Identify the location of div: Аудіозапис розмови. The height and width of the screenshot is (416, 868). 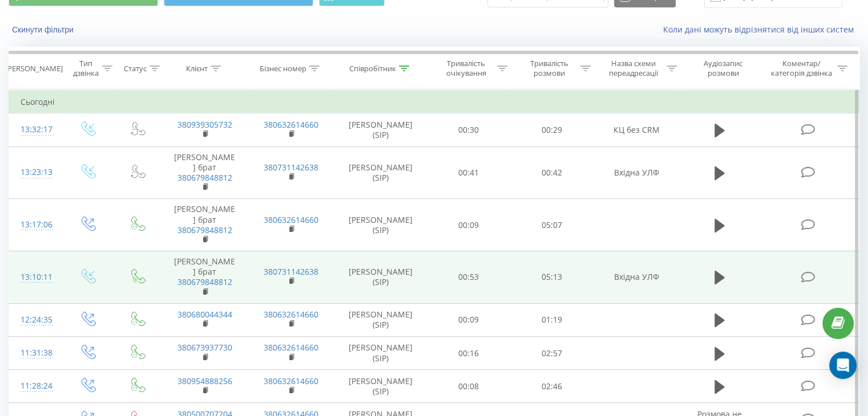
(723, 68).